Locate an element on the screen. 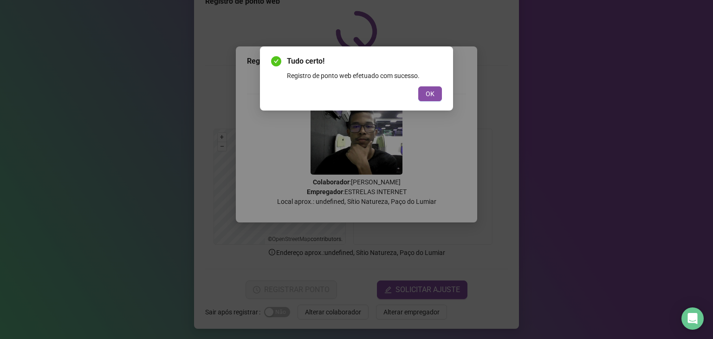 The height and width of the screenshot is (339, 713). div: Registro de ponto web efetuado com sucesso. is located at coordinates (364, 76).